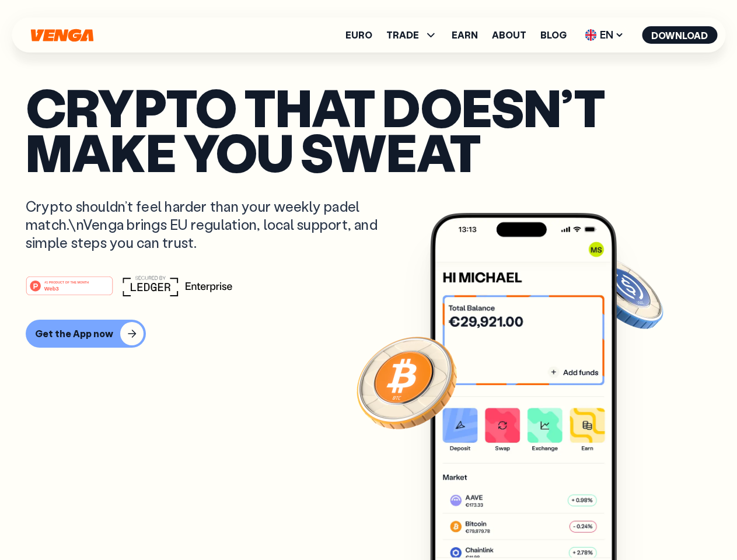  What do you see at coordinates (680, 35) in the screenshot?
I see `button: Download` at bounding box center [680, 35].